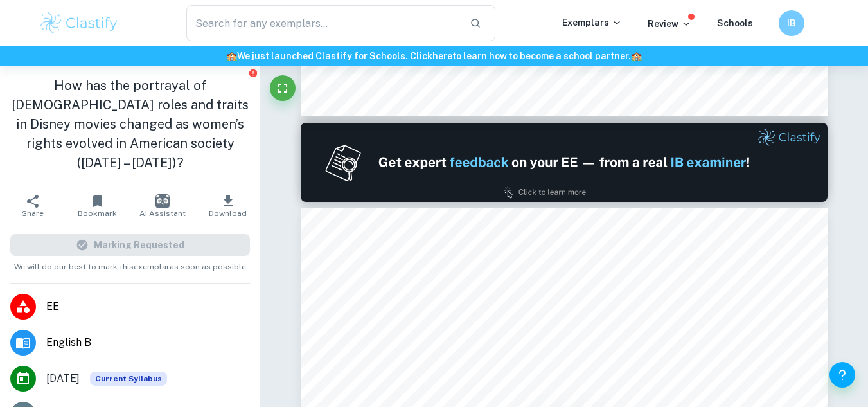 The height and width of the screenshot is (407, 868). I want to click on button: Report issue, so click(253, 73).